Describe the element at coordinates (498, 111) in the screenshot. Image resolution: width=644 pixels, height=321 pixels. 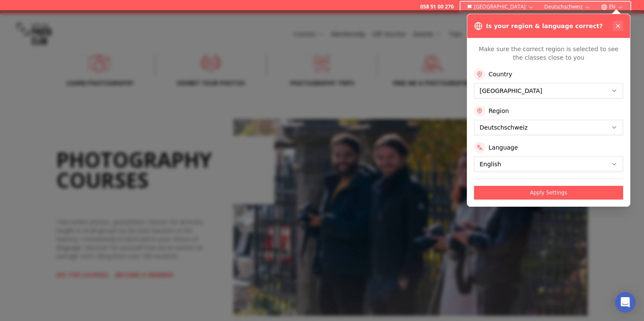
I see `label: Region` at that location.